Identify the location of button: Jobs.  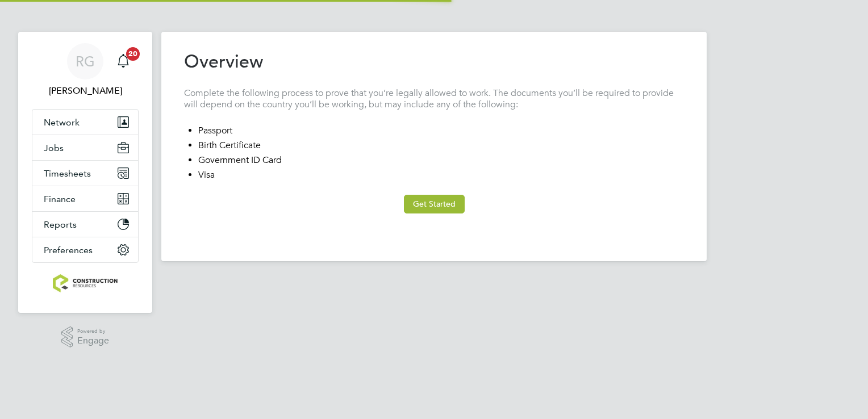
(85, 148).